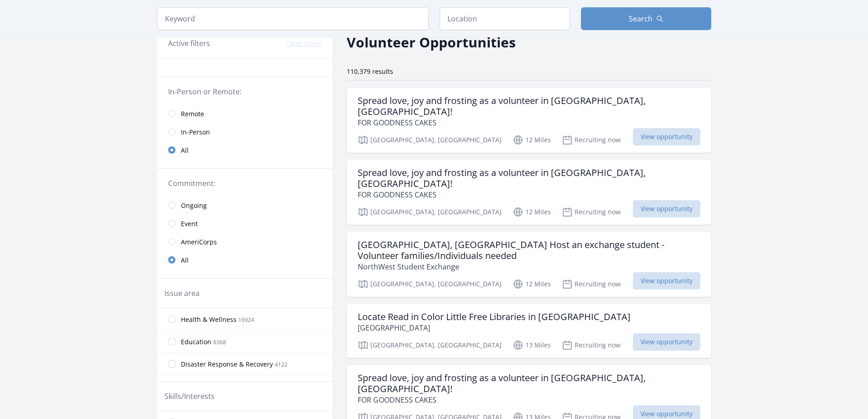 The image size is (868, 419). What do you see at coordinates (245, 132) in the screenshot?
I see `a: In-Person` at bounding box center [245, 132].